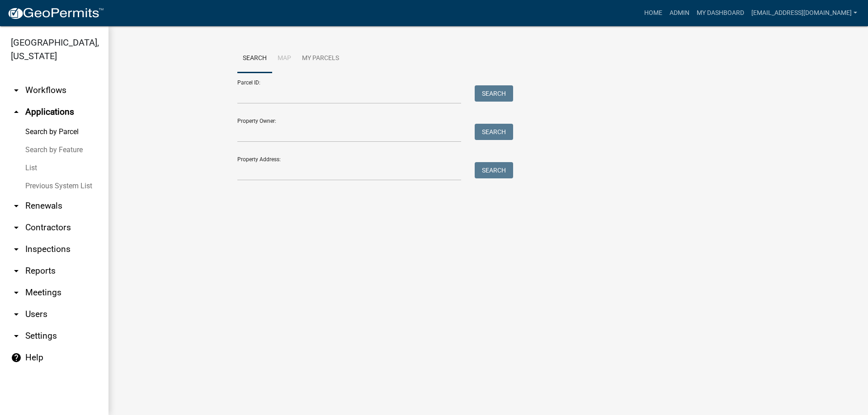  Describe the element at coordinates (653, 13) in the screenshot. I see `a: Home` at that location.